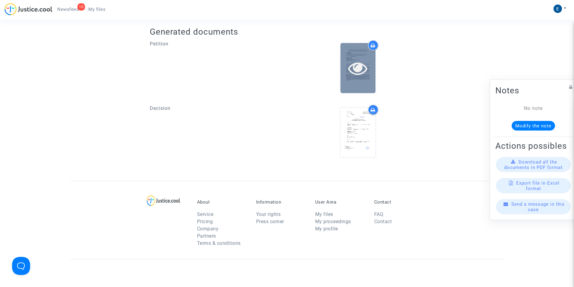 The width and height of the screenshot is (574, 287). What do you see at coordinates (287, 32) in the screenshot?
I see `h2: Generated documents` at bounding box center [287, 32].